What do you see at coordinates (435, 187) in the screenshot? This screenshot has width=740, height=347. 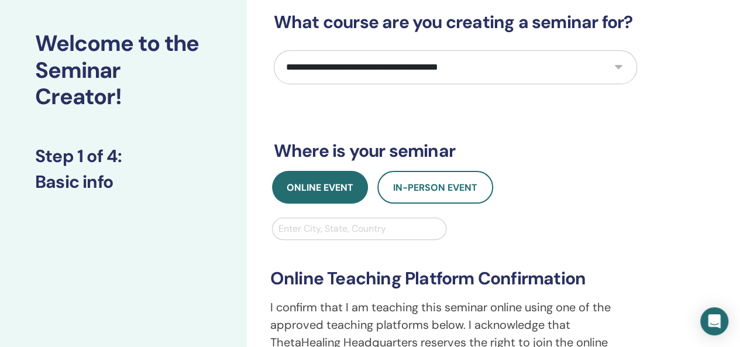 I see `span: In-Person Event` at bounding box center [435, 187].